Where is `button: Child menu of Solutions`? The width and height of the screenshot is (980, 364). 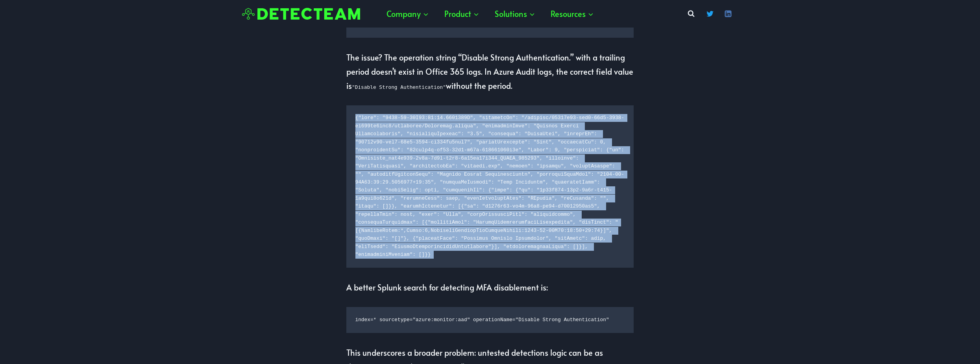 button: Child menu of Solutions is located at coordinates (515, 14).